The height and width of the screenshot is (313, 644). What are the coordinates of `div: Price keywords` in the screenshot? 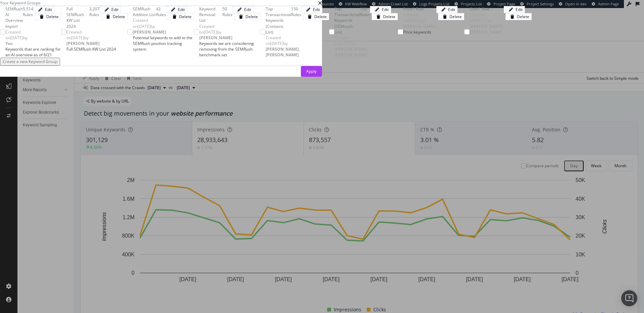 It's located at (434, 32).